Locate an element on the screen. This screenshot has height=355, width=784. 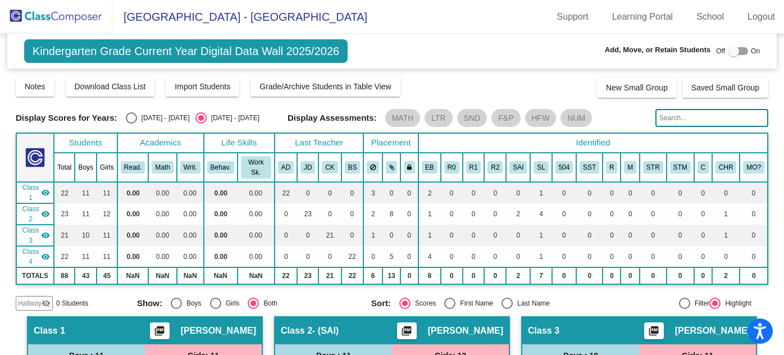
td: 8 is located at coordinates (429, 276).